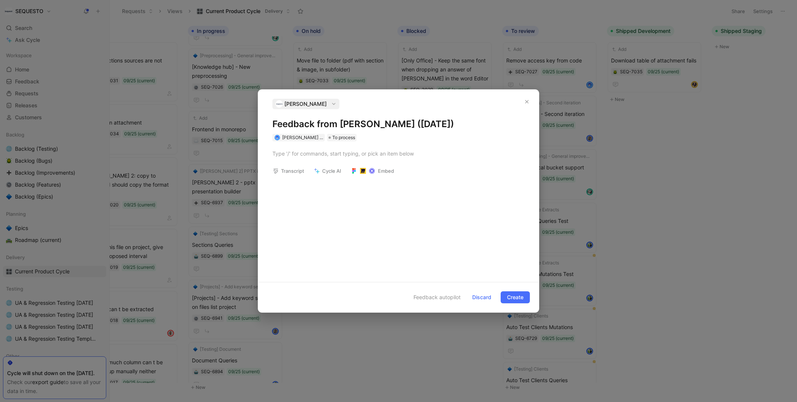 This screenshot has height=402, width=797. Describe the element at coordinates (289, 171) in the screenshot. I see `button: Transcript` at that location.